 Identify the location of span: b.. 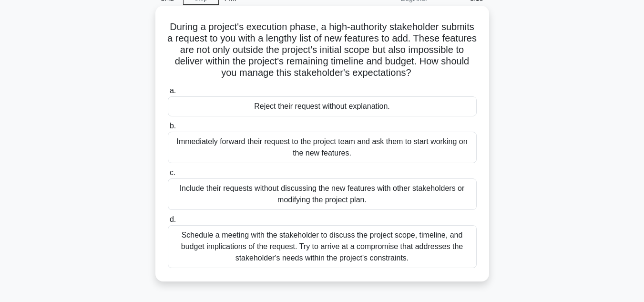
(172, 125).